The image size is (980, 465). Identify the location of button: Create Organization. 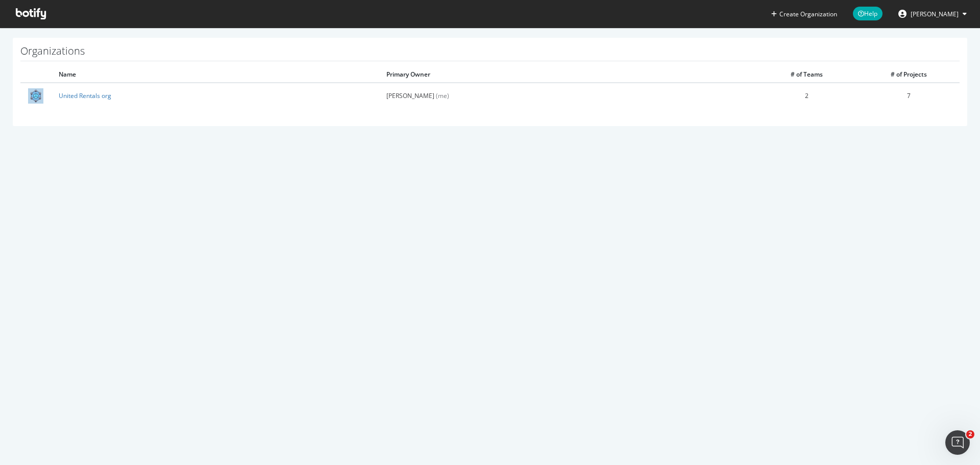
(804, 14).